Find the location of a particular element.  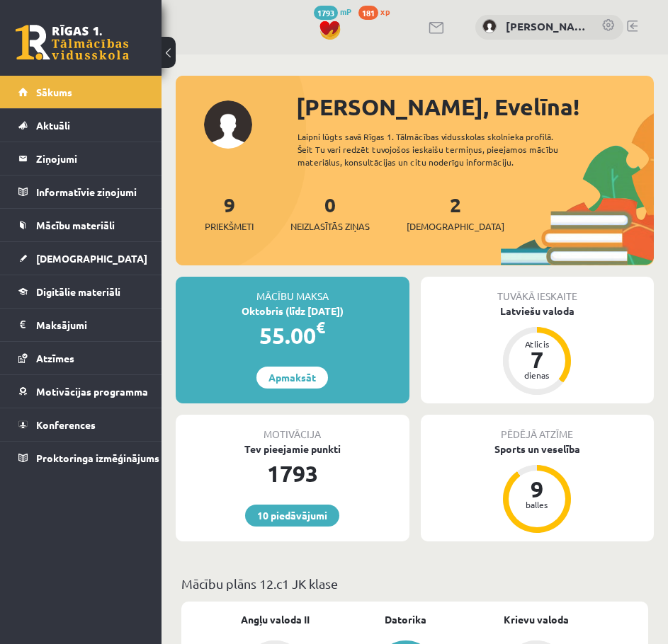

span: Aktuāli is located at coordinates (53, 125).